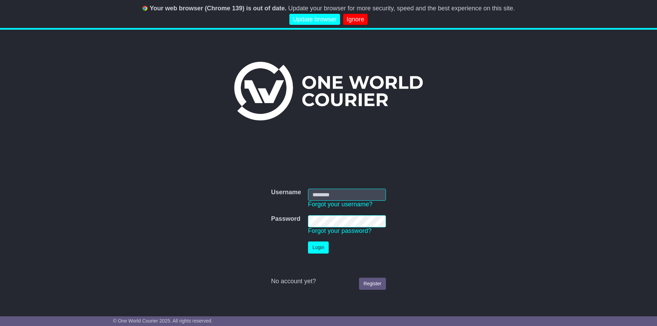 This screenshot has height=326, width=657. I want to click on img: One World, so click(328, 91).